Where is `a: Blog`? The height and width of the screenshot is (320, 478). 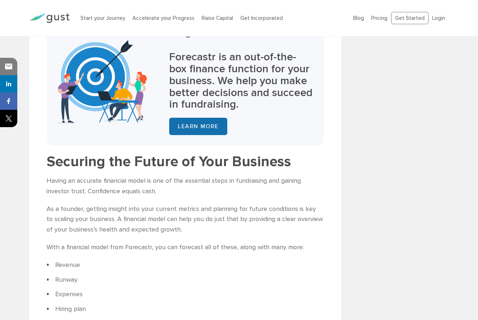 a: Blog is located at coordinates (359, 18).